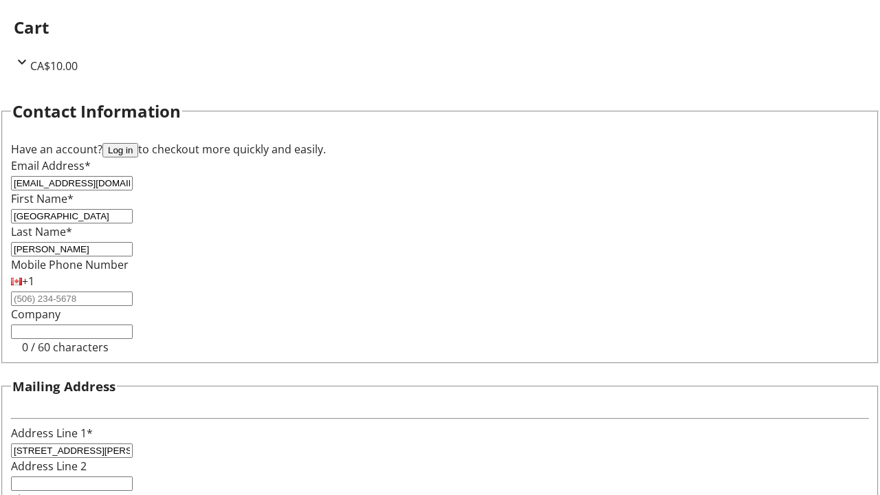  I want to click on h2: Contact Information, so click(96, 111).